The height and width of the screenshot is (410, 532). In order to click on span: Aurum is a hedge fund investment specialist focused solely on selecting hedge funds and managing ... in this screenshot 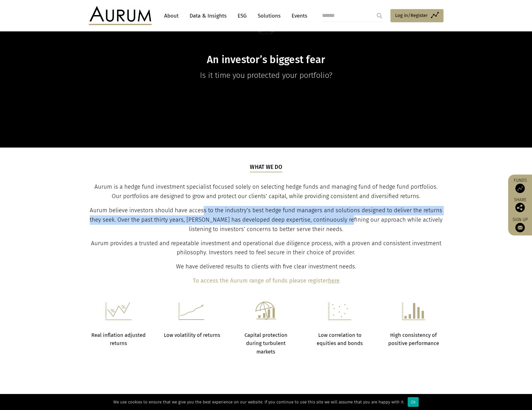, I will do `click(266, 191)`.